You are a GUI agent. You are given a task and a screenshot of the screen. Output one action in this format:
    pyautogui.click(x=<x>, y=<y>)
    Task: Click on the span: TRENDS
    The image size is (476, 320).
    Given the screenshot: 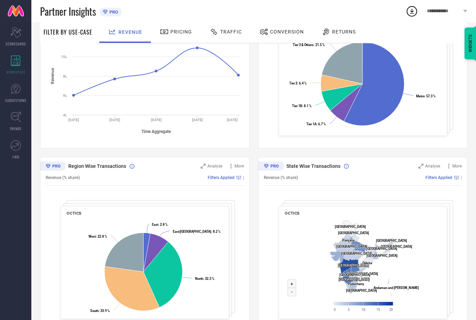 What is the action you would take?
    pyautogui.click(x=16, y=128)
    